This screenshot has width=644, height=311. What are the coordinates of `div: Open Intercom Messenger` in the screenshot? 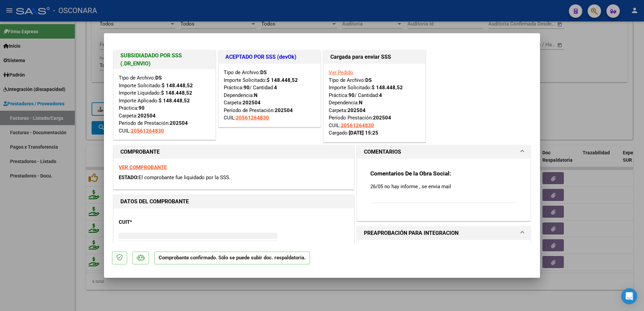 It's located at (629, 296).